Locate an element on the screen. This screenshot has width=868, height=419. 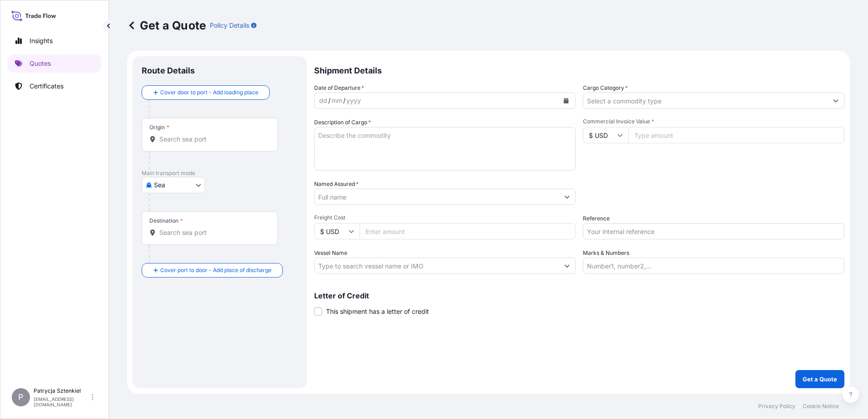
span: Freight Cost is located at coordinates (444, 218).